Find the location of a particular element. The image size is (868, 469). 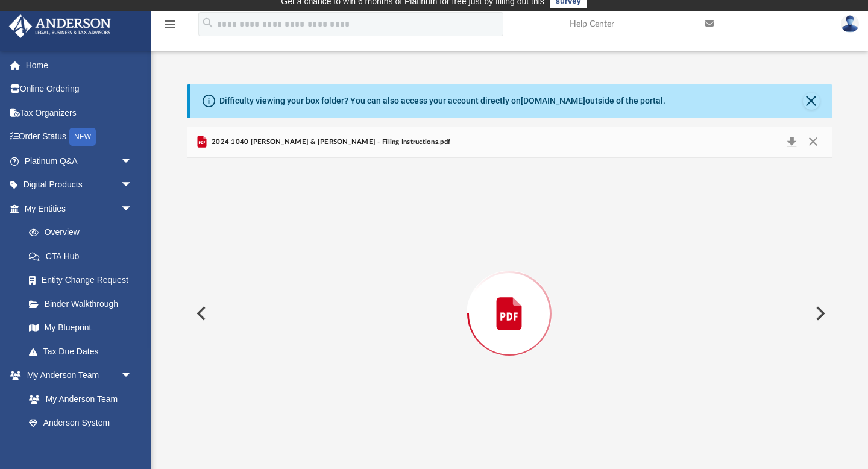

a: Binder Walkthrough is located at coordinates (84, 304).